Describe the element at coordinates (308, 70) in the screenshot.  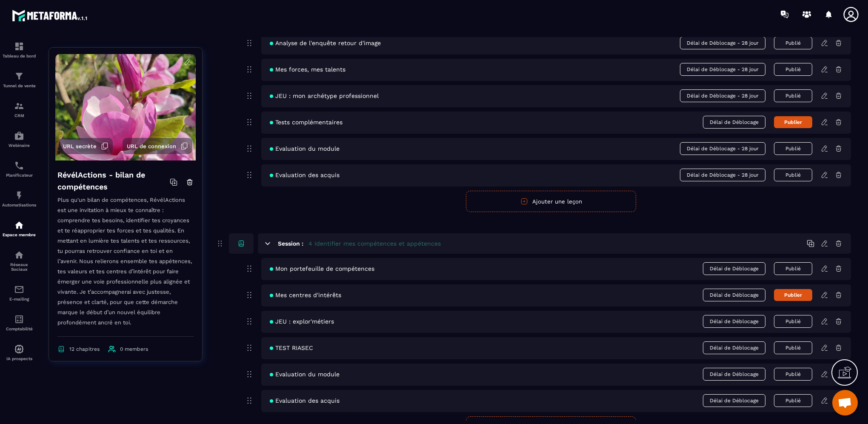
I see `span: Mes forces, mes talents` at that location.